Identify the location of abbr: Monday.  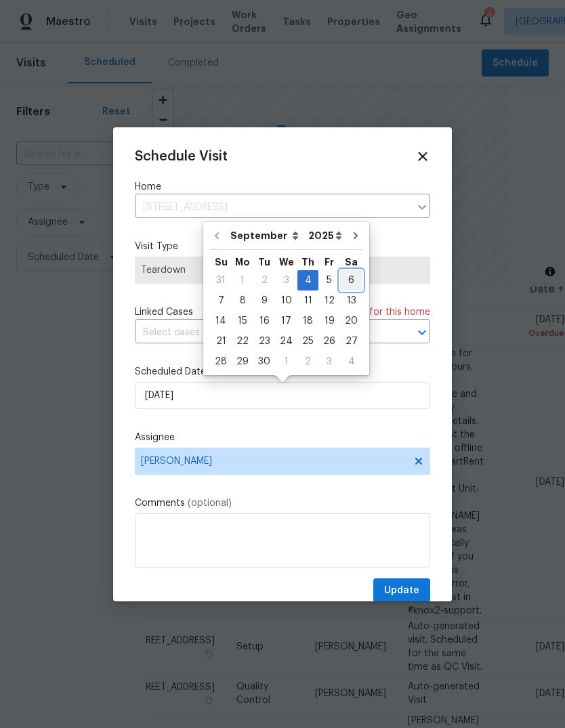
(242, 262).